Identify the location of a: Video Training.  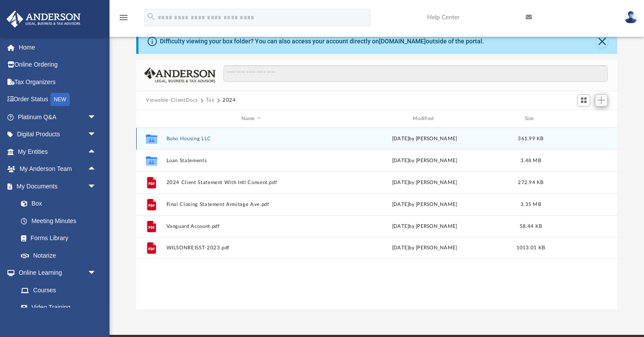
(57, 307).